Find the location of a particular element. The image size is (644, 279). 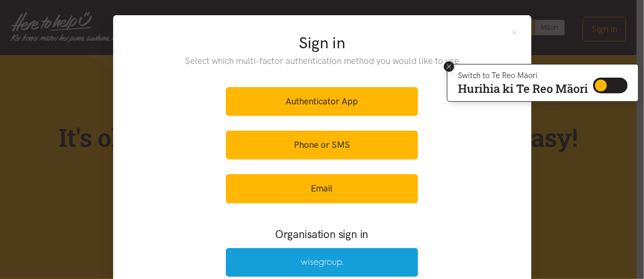

p: Hurihia ki Te Reo Māori is located at coordinates (523, 89).